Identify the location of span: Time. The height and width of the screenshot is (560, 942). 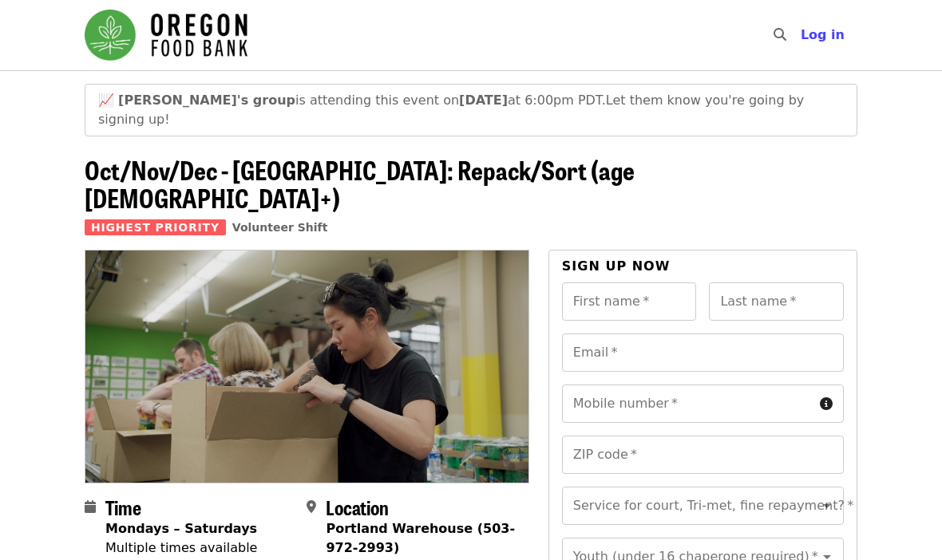
(123, 507).